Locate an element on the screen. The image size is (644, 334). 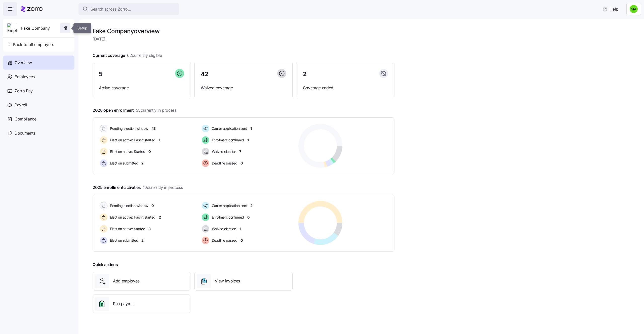
a: Employees is located at coordinates (39, 77).